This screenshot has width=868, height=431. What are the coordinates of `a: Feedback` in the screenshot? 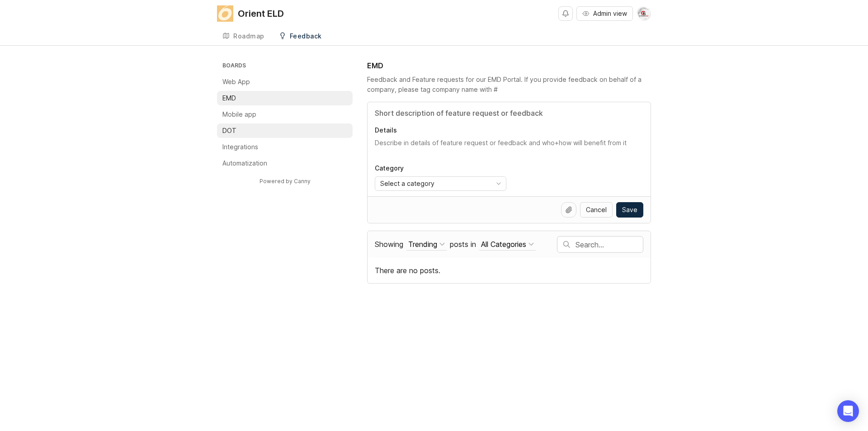 It's located at (300, 36).